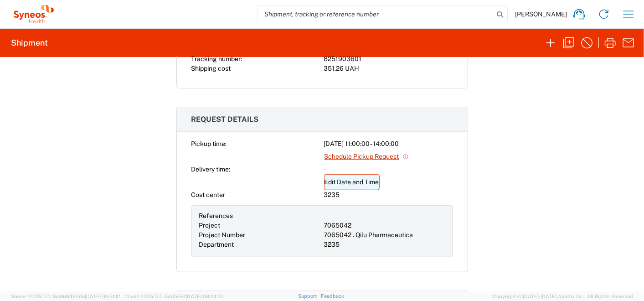 The height and width of the screenshot is (301, 644). I want to click on span: Client: 2025.17.0-5dd568f, so click(174, 296).